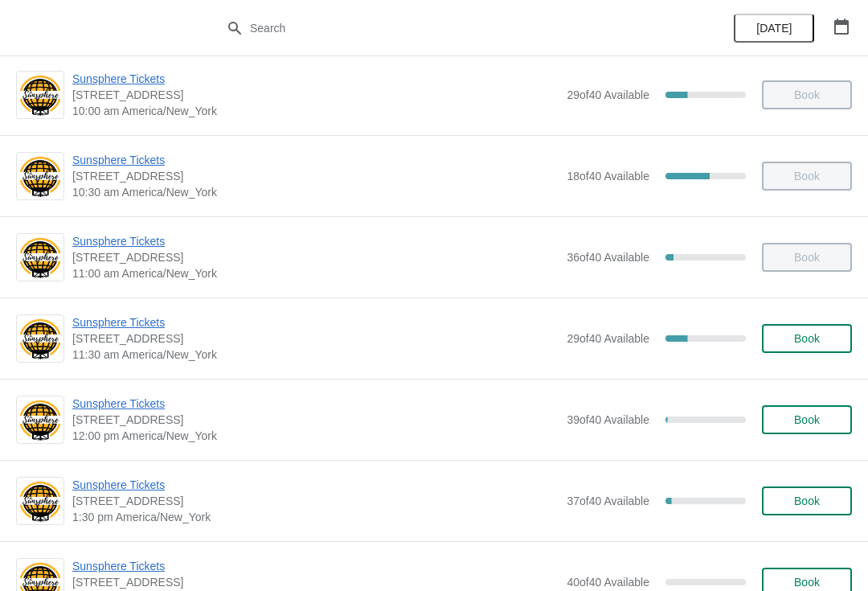 This screenshot has width=868, height=591. Describe the element at coordinates (40, 176) in the screenshot. I see `img: Sunsphere Tickets | 810 Clinch Avenue, Knoxville, TN, USA | 10:30 am America/New_York` at that location.